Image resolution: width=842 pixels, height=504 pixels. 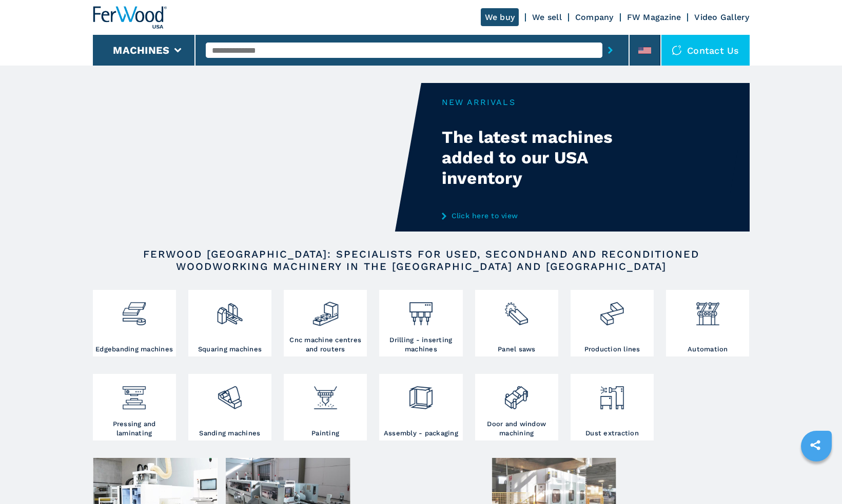 What do you see at coordinates (230, 349) in the screenshot?
I see `h3: Squaring machines` at bounding box center [230, 349].